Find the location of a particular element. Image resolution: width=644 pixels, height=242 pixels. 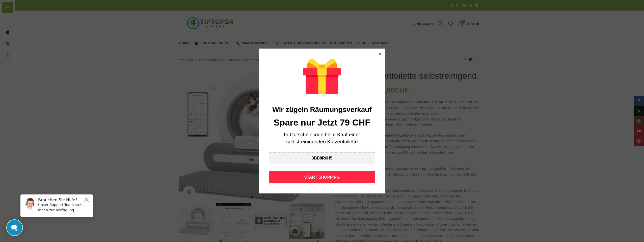

img: Customer service is located at coordinates (14, 14).